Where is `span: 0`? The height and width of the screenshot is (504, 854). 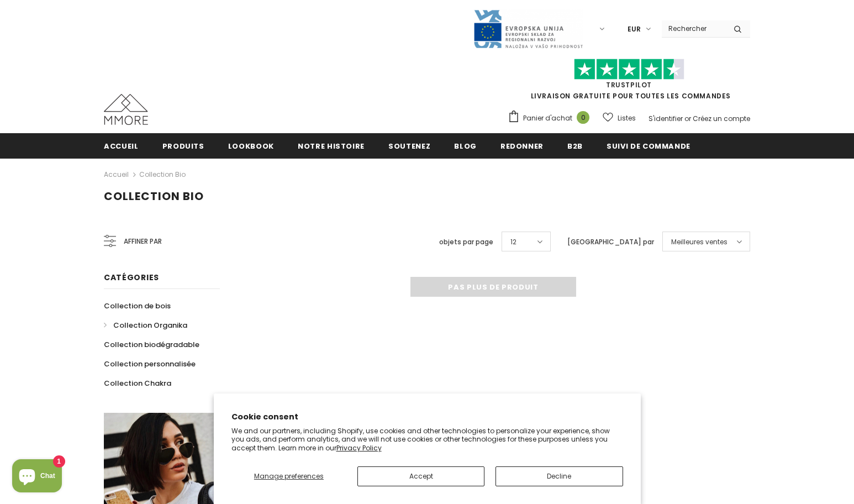
span: 0 is located at coordinates (583, 117).